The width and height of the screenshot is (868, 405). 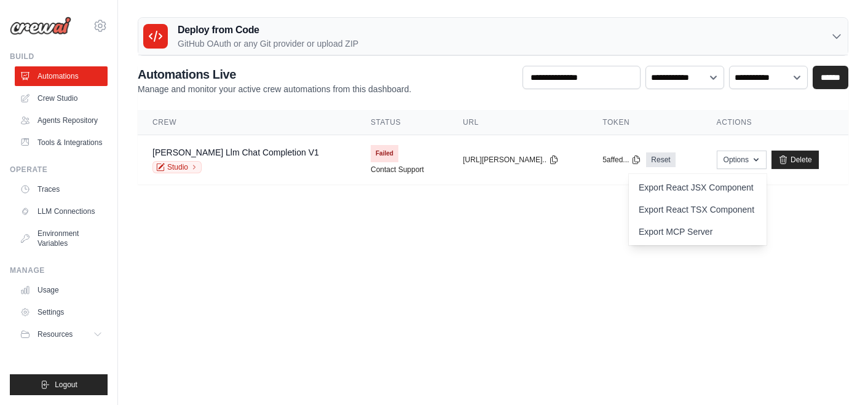 I want to click on a: Reset, so click(x=659, y=160).